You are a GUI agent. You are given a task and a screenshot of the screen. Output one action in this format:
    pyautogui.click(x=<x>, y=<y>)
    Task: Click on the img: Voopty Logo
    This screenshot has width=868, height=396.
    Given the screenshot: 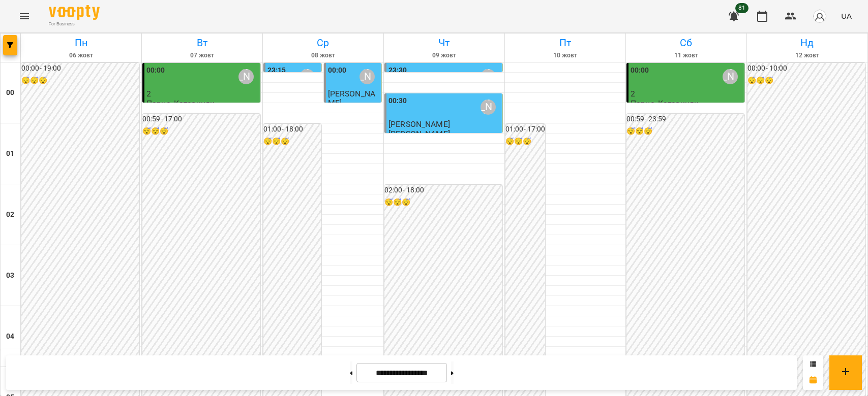 What is the action you would take?
    pyautogui.click(x=75, y=13)
    